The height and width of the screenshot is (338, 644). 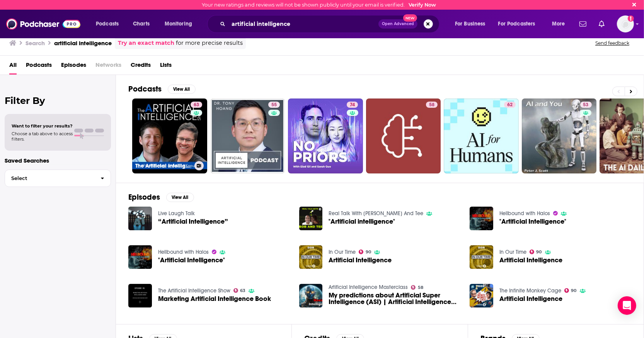 What do you see at coordinates (625, 24) in the screenshot?
I see `span: Logged in as Richard12080` at bounding box center [625, 24].